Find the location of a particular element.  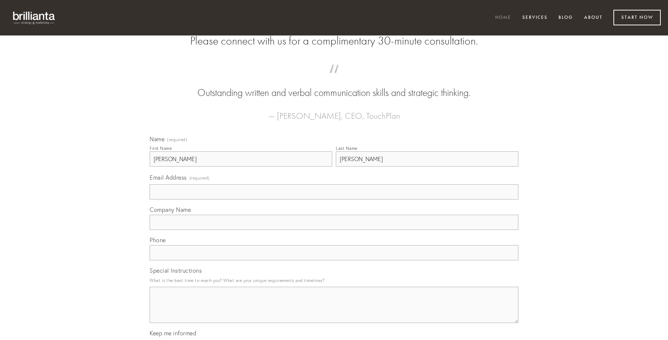

blockquote: Outstanding written and verbal communication skills and strategic thinking. is located at coordinates (334, 86).